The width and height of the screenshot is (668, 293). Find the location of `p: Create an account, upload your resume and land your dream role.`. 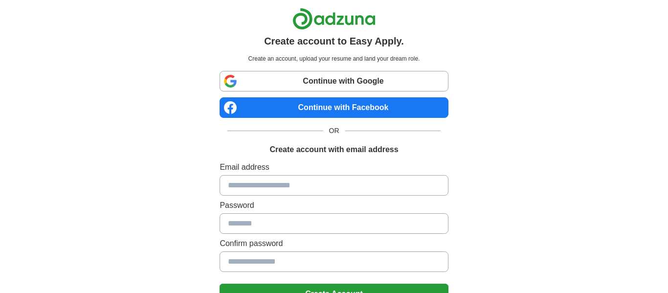

p: Create an account, upload your resume and land your dream role. is located at coordinates (334, 59).